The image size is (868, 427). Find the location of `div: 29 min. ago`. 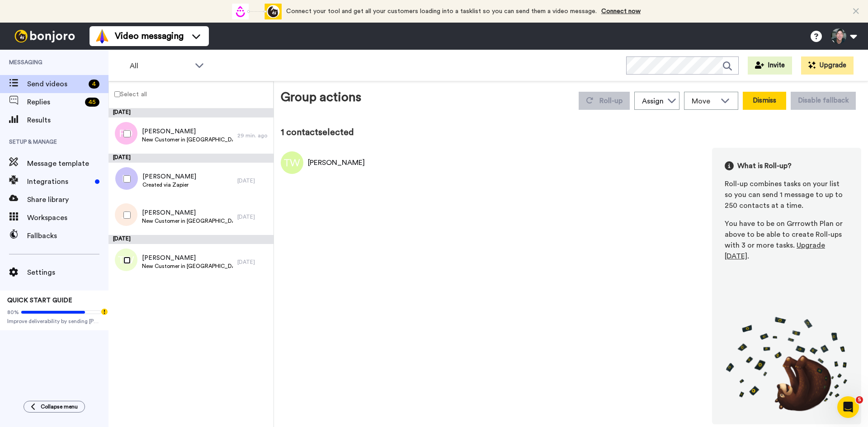

div: 29 min. ago is located at coordinates (253, 135).